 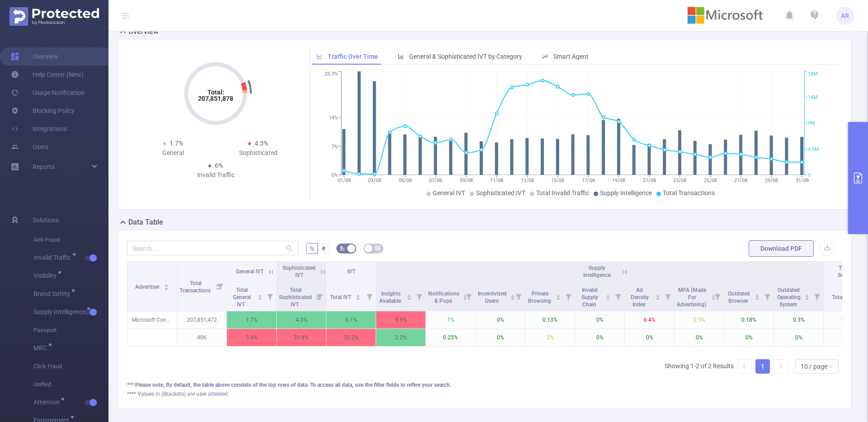 I want to click on img: Protected Media, so click(x=54, y=16).